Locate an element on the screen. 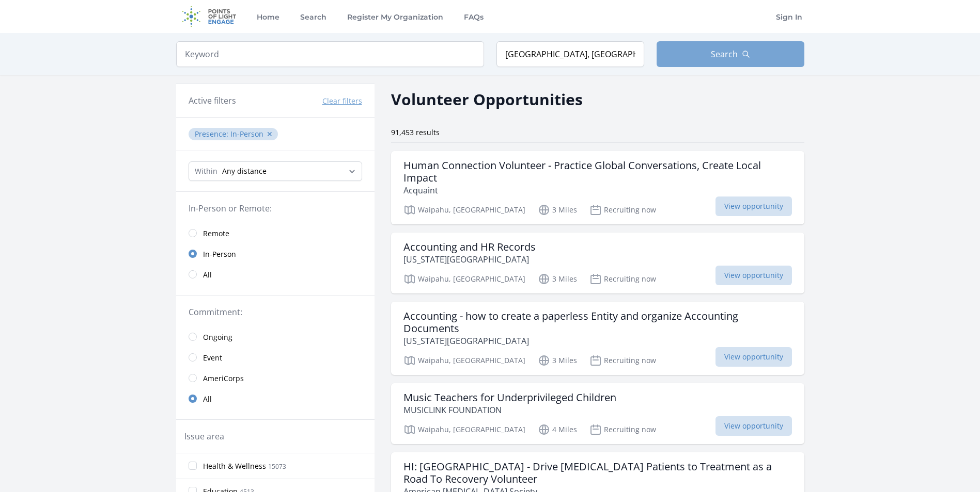 The height and width of the screenshot is (492, 980). input: Health & Wellness 15073 is located at coordinates (193, 466).